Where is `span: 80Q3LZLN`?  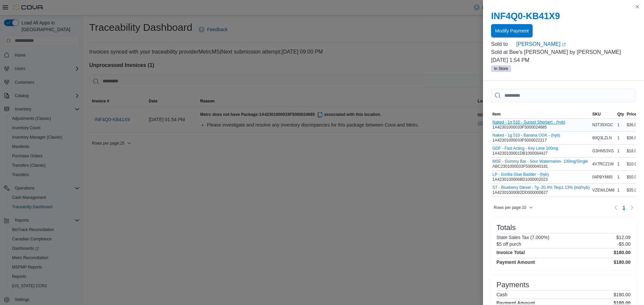
span: 80Q3LZLN is located at coordinates (602, 138).